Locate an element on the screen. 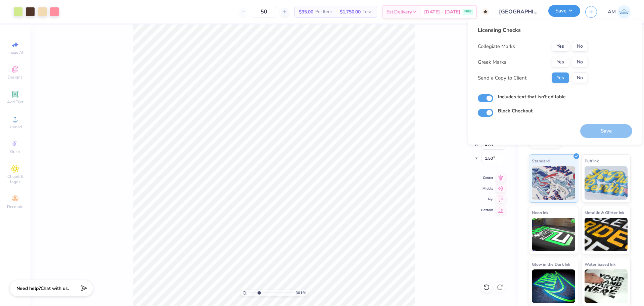  img: Metallic & Glitter Ink is located at coordinates (606, 234).